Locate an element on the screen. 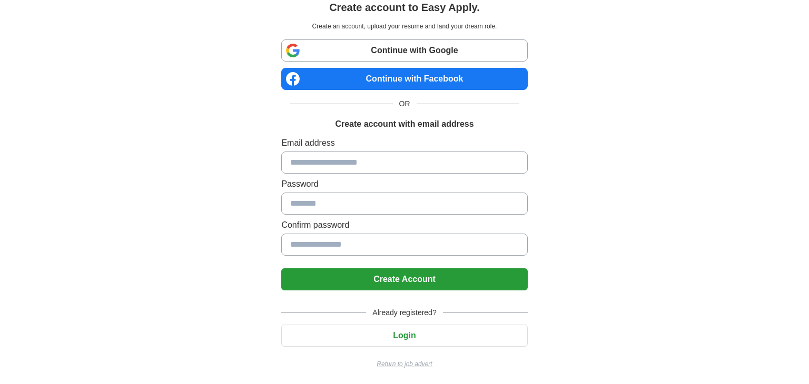 The image size is (809, 384). a: Continue with Facebook is located at coordinates (404, 79).